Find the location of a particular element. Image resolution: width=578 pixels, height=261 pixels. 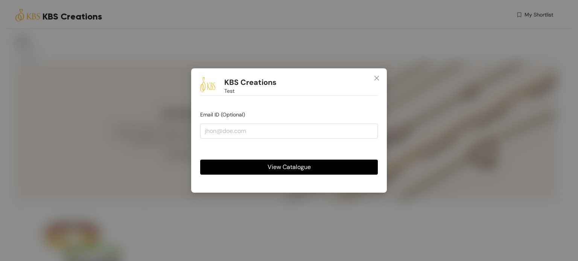

span: Test is located at coordinates (229, 91).